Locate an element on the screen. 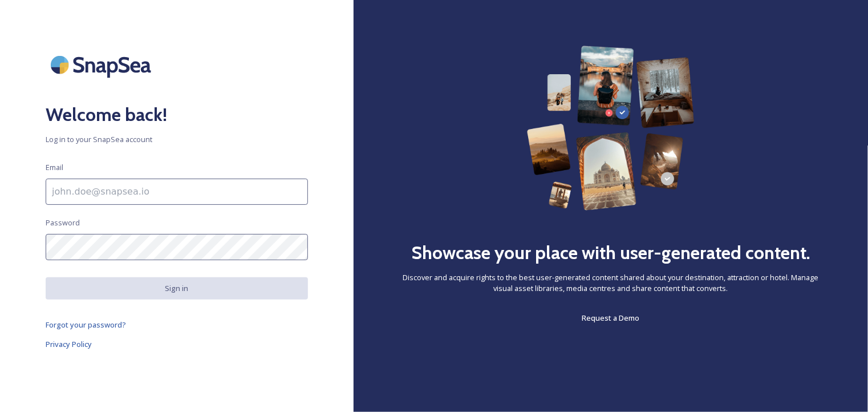  span: Discover and acquire rights to the best user-generated content shared about your destination, att... is located at coordinates (611, 283).